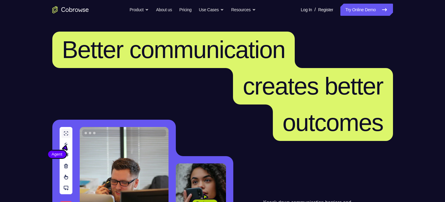 The height and width of the screenshot is (202, 445). Describe the element at coordinates (139, 10) in the screenshot. I see `button: Product` at that location.